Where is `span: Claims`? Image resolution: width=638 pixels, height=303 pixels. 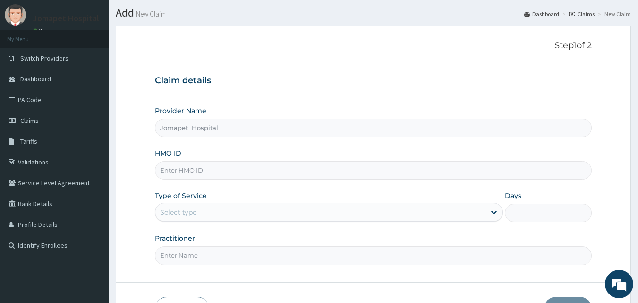
span: Claims is located at coordinates (29, 120).